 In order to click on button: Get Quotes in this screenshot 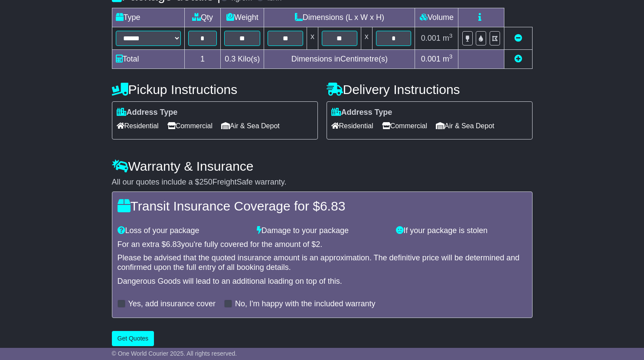, I will do `click(133, 338)`.